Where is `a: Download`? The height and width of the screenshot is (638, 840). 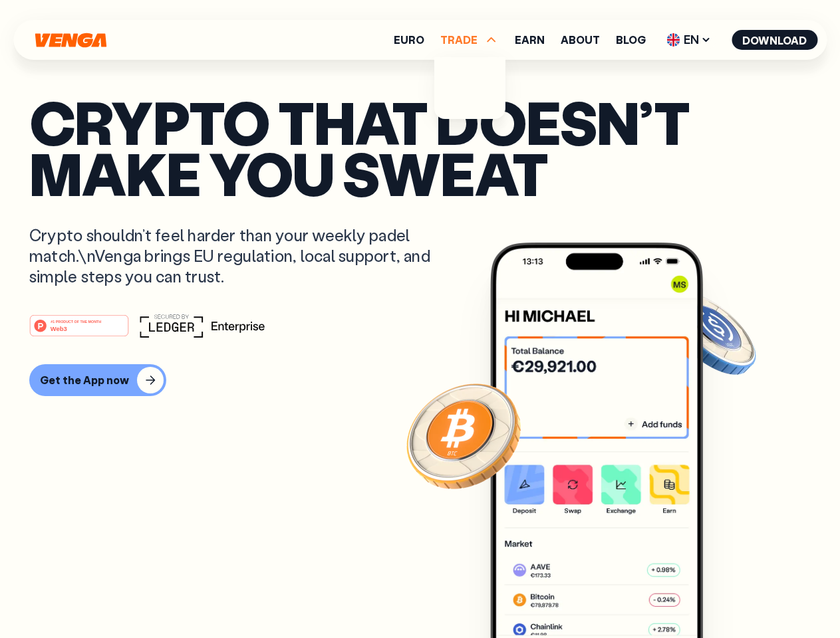 a: Download is located at coordinates (774, 40).